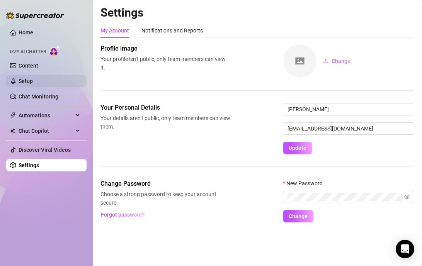  Describe the element at coordinates (407, 197) in the screenshot. I see `span: eye-invisible` at that location.